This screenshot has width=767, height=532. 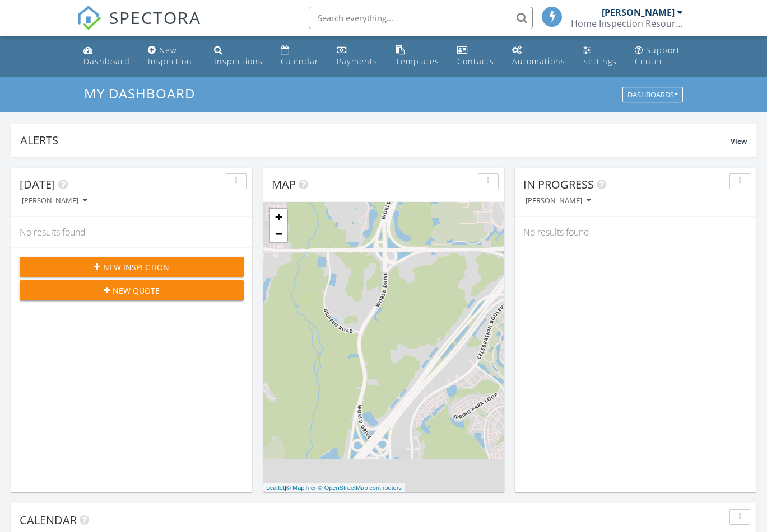 What do you see at coordinates (132, 267) in the screenshot?
I see `button: New Inspection` at bounding box center [132, 267].